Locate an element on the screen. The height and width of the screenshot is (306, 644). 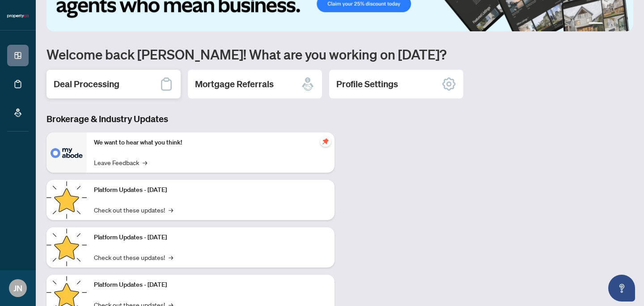
h2: Profile Settings is located at coordinates (367, 84).